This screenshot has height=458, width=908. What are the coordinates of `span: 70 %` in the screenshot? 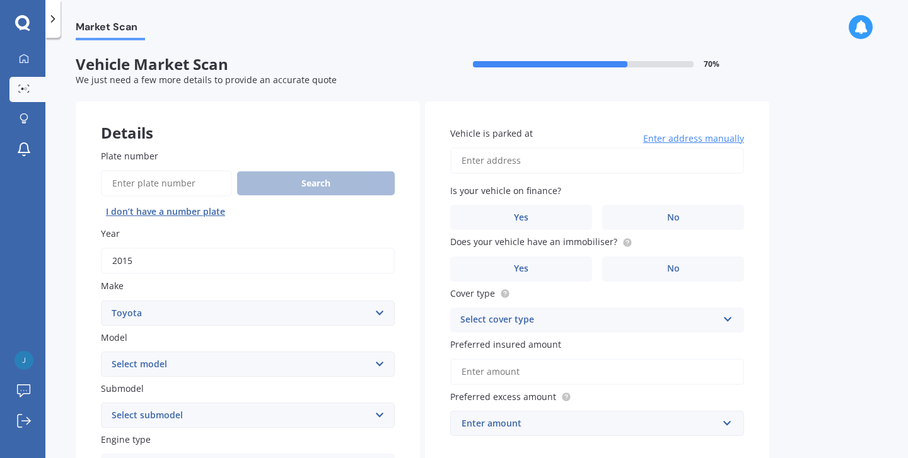 It's located at (711, 64).